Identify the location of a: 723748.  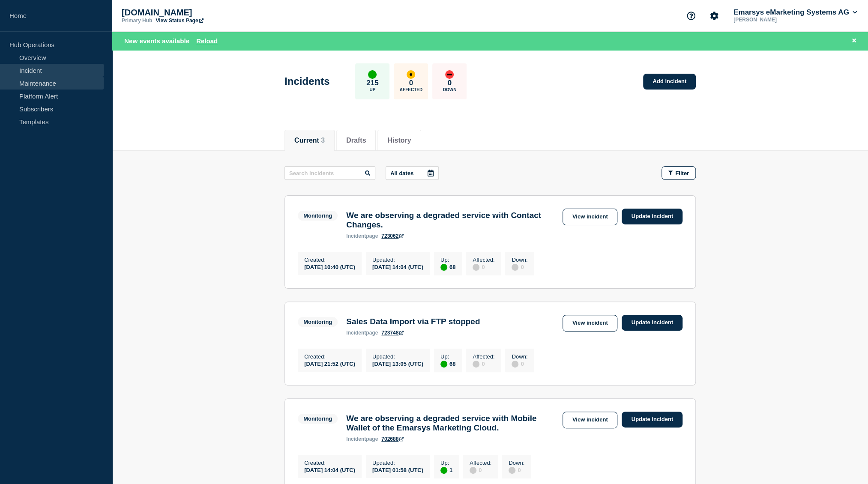
(392, 333).